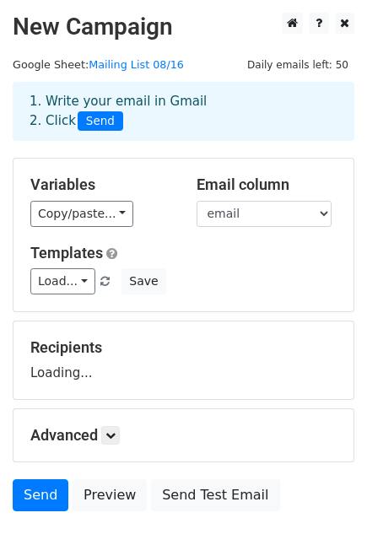 The height and width of the screenshot is (545, 367). I want to click on a: Load..., so click(62, 281).